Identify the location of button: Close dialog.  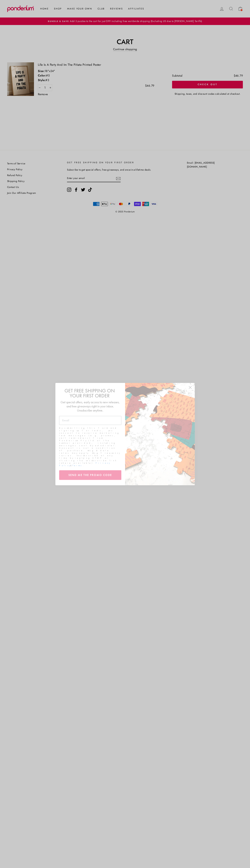
(190, 387).